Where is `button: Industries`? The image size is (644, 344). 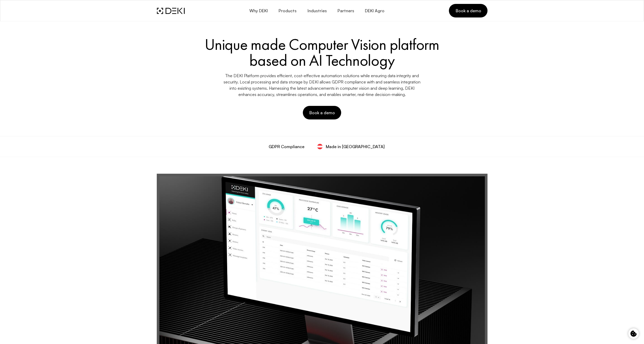
button: Industries is located at coordinates (317, 11).